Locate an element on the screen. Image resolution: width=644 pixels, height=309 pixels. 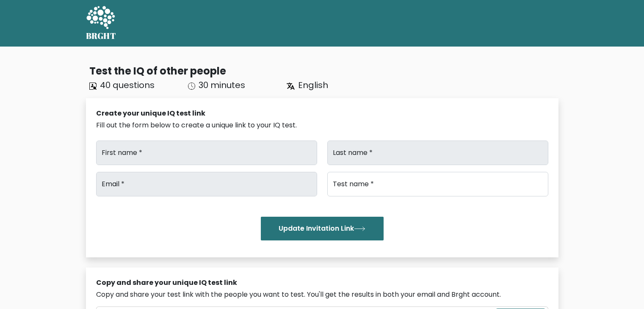
input: Test name is located at coordinates (438, 184).